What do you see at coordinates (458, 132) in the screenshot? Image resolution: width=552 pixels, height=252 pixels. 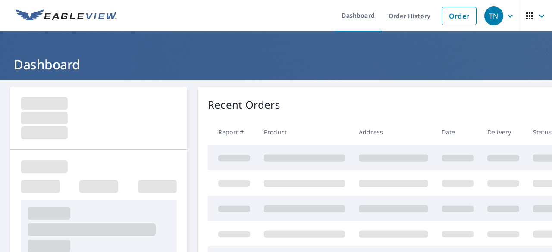 I see `th: Date` at bounding box center [458, 132].